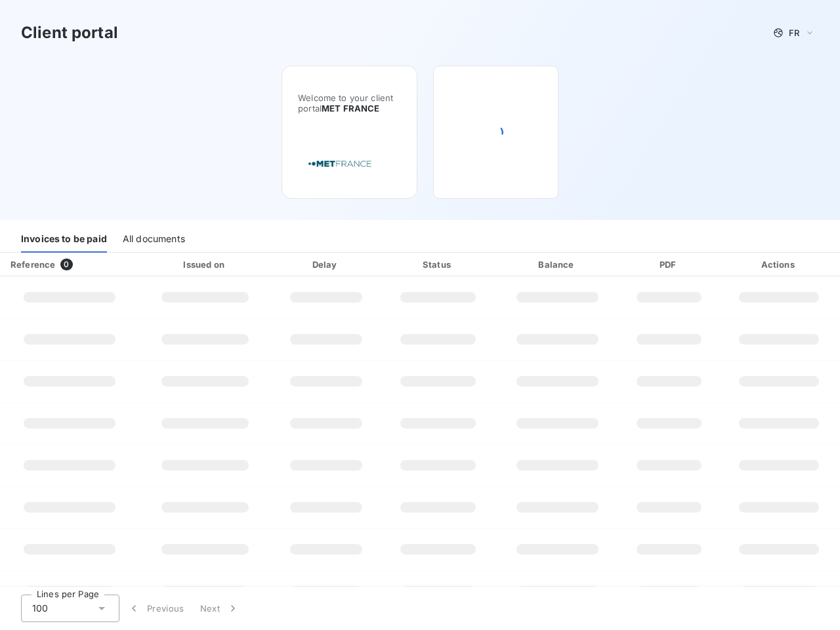 This screenshot has width=840, height=630. I want to click on div: Balance, so click(558, 265).